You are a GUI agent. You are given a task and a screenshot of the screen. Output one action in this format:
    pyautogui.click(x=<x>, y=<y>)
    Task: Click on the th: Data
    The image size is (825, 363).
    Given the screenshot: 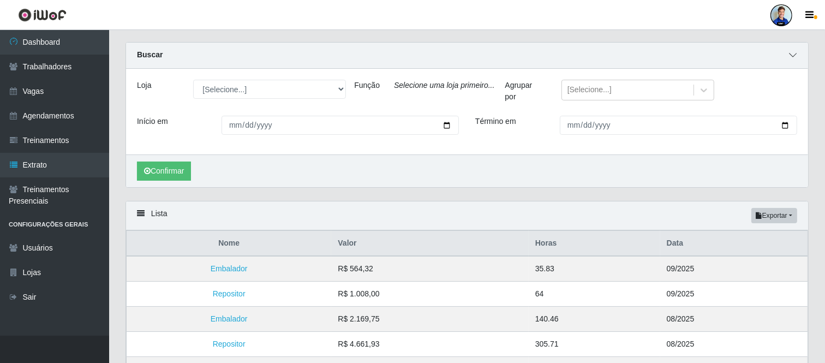 What is the action you would take?
    pyautogui.click(x=734, y=243)
    